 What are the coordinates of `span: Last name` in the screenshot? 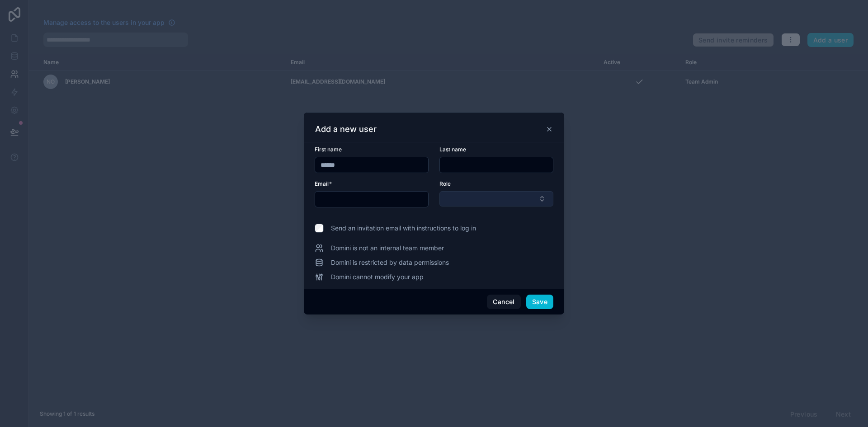 It's located at (453, 149).